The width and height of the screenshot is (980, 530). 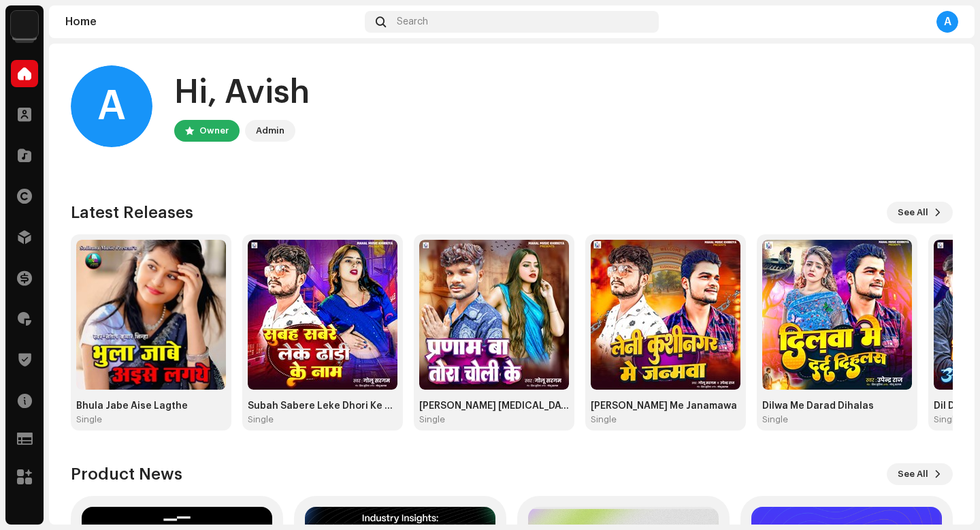 I want to click on div: Owner, so click(x=213, y=130).